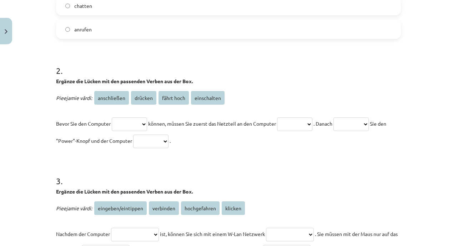 This screenshot has width=457, height=246. What do you see at coordinates (164, 208) in the screenshot?
I see `span: verbinden` at bounding box center [164, 208].